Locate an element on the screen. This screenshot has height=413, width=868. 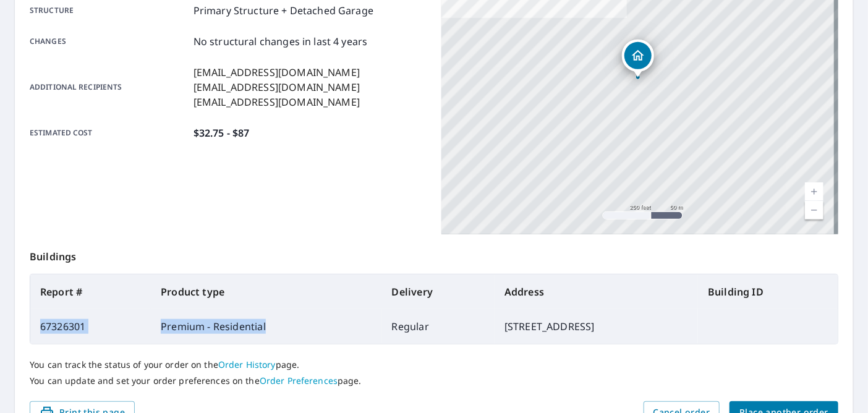
td: Regular is located at coordinates (438, 326).